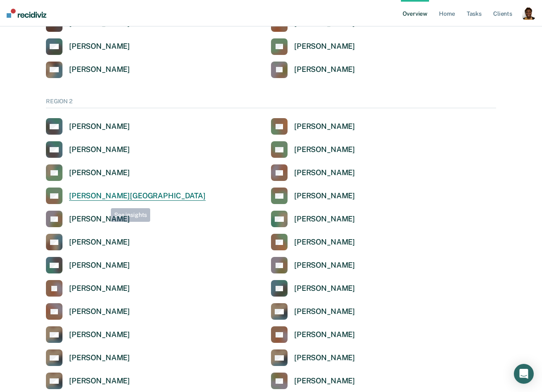 The image size is (542, 392). I want to click on div: Open Intercom Messenger, so click(524, 374).